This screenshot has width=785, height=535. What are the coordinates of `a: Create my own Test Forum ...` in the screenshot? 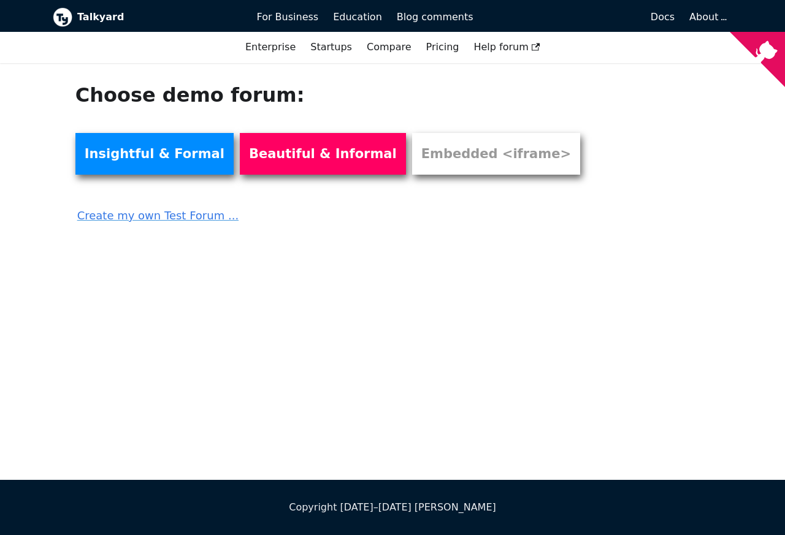 It's located at (327, 212).